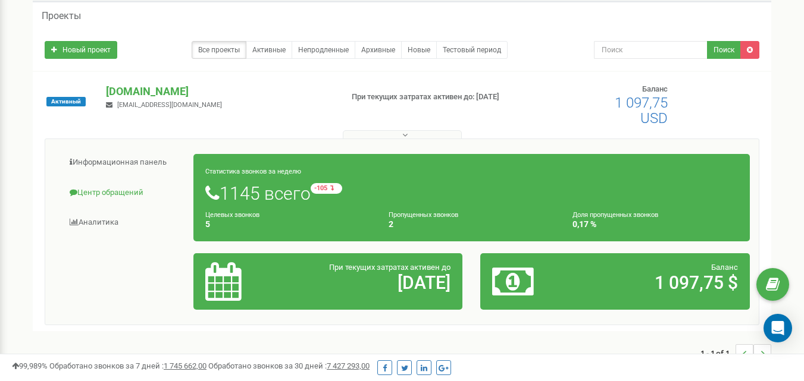 The width and height of the screenshot is (804, 381). What do you see at coordinates (655, 224) in the screenshot?
I see `h4: 0,17 %` at bounding box center [655, 224].